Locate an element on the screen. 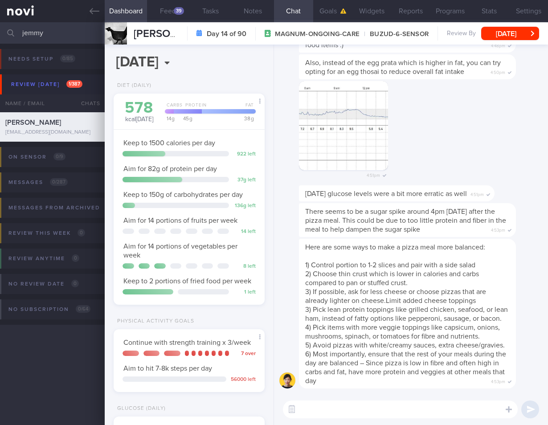 Image resolution: width=548 pixels, height=425 pixels. span: Aim to hit 7-8k steps per day is located at coordinates (168, 369).